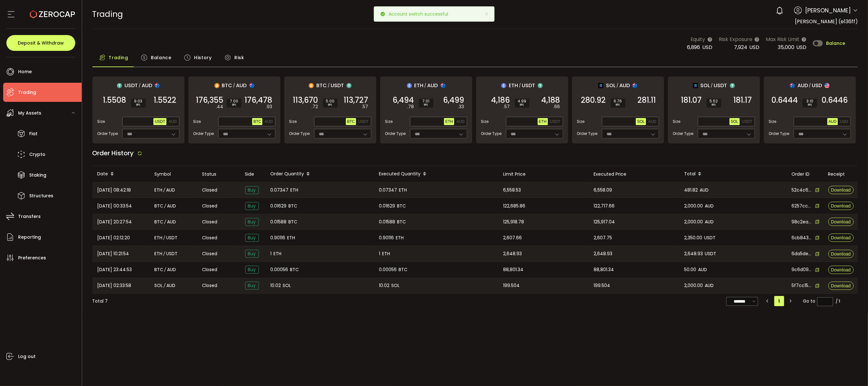 This screenshot has width=868, height=386. What do you see at coordinates (604, 269) in the screenshot?
I see `span: 88,801.34` at bounding box center [604, 269].